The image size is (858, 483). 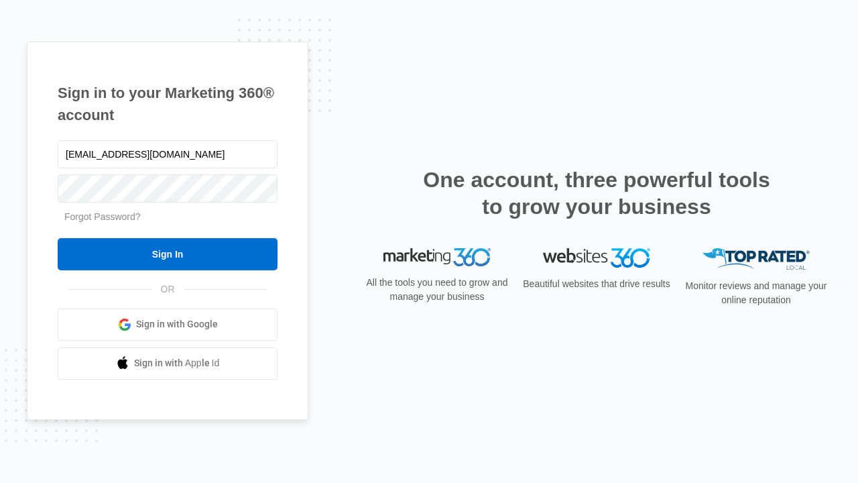 What do you see at coordinates (168, 104) in the screenshot?
I see `h1: Sign in to your Marketing 360® account` at bounding box center [168, 104].